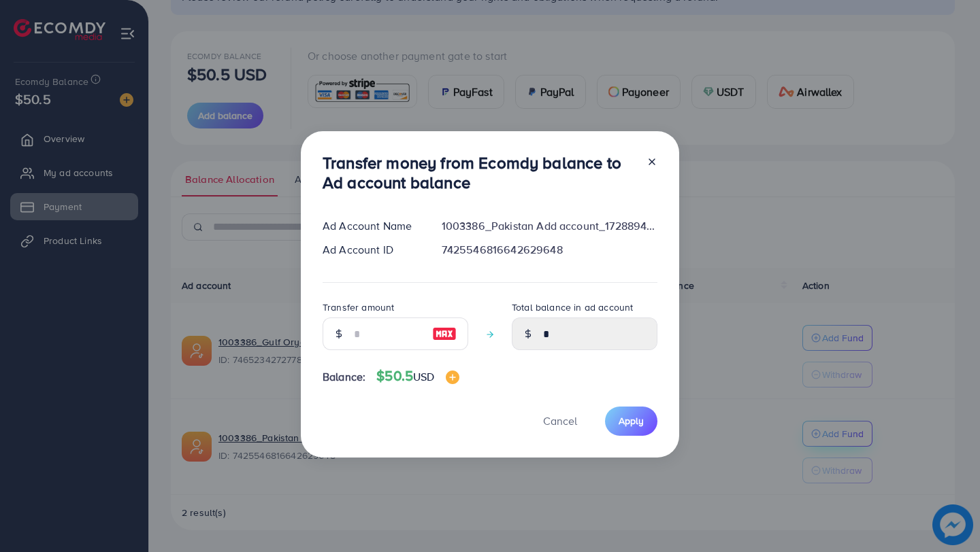 The height and width of the screenshot is (552, 980). Describe the element at coordinates (423, 377) in the screenshot. I see `span: USD` at that location.